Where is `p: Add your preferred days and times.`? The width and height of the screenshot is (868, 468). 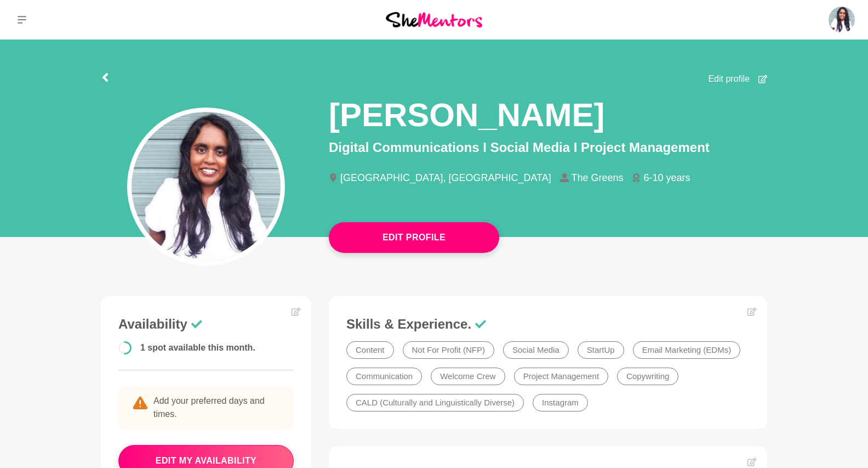
p: Add your preferred days and times. is located at coordinates (206, 407).